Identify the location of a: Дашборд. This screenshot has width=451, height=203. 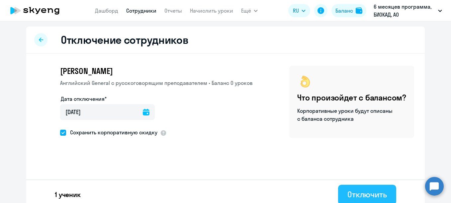
(107, 11).